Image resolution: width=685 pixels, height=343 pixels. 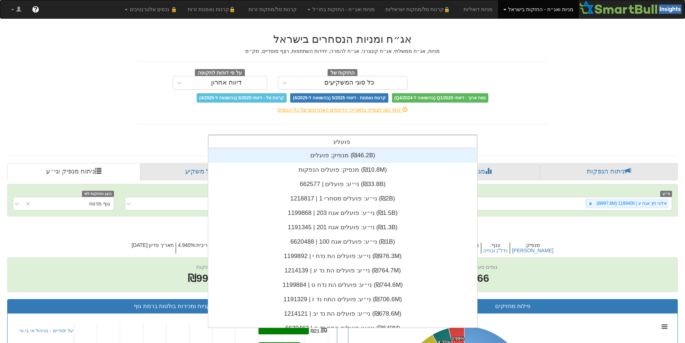 I want to click on span: על פי דוחות לתקופה, so click(x=220, y=73).